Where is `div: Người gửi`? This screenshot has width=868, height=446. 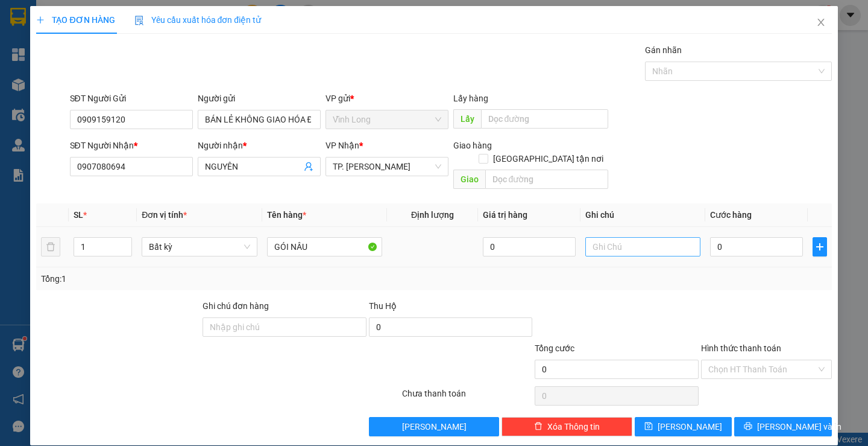
div: Người gửi is located at coordinates (259, 98).